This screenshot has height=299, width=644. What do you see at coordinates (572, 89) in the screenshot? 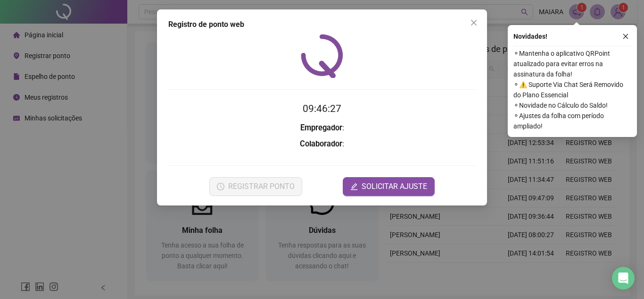
I see `span: ⚬ ⚠️ Suporte Via Chat Será Removido do Plano Essencial` at bounding box center [572, 89].